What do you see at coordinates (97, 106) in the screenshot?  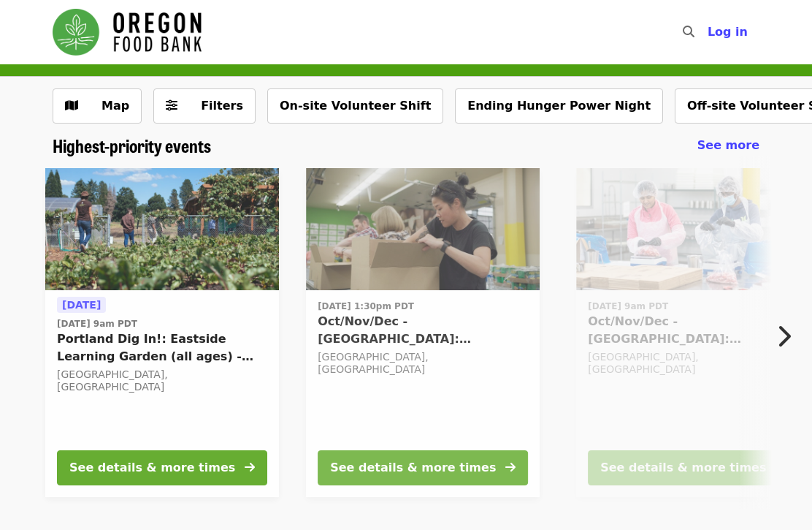 I see `a: Show map view` at bounding box center [97, 106].